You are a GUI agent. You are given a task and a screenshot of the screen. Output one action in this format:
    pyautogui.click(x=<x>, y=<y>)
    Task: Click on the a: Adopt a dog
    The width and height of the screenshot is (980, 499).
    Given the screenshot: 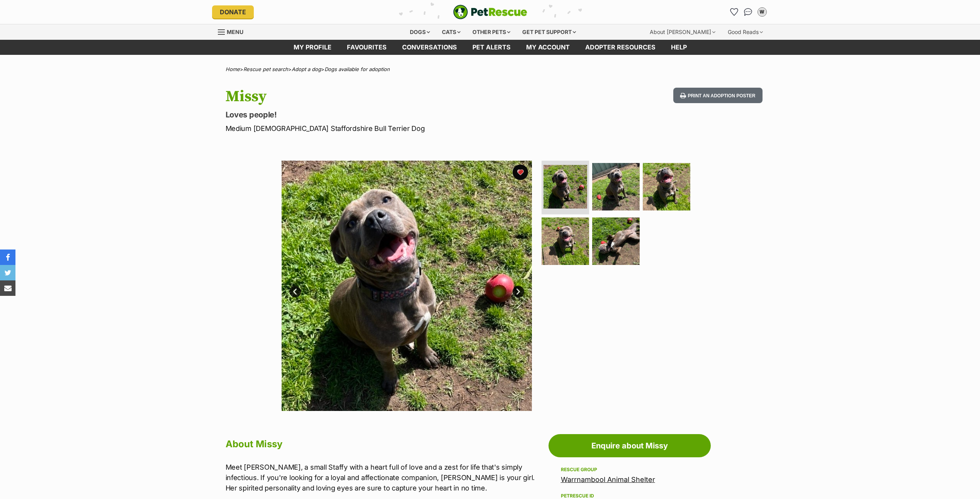 What is the action you would take?
    pyautogui.click(x=306, y=69)
    